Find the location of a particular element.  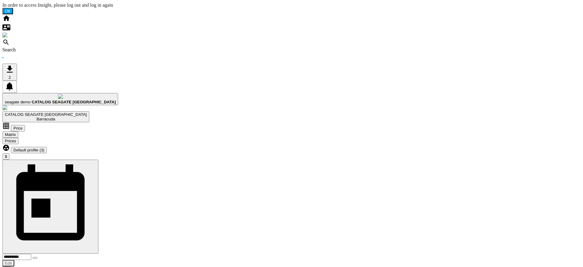

button: Price is located at coordinates (18, 128).